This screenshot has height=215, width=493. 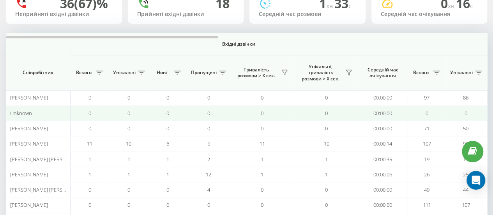 I want to click on div: Неприйняті вхідні дзвінки, so click(x=64, y=14).